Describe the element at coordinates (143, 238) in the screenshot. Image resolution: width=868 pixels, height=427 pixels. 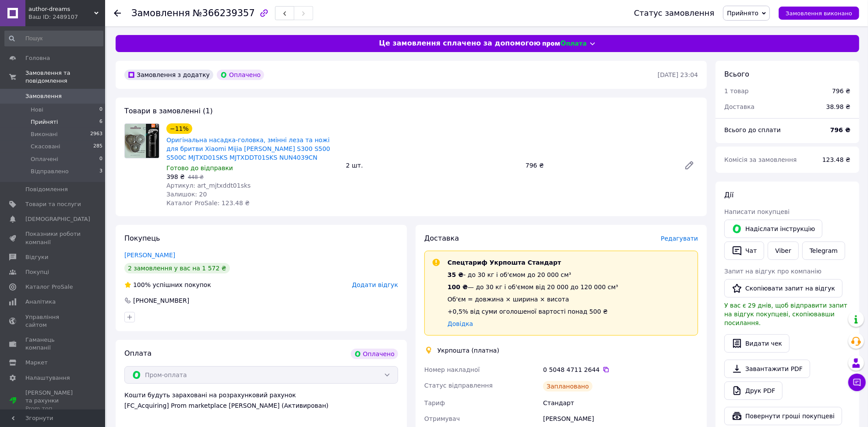
I see `span: Покупець` at that location.